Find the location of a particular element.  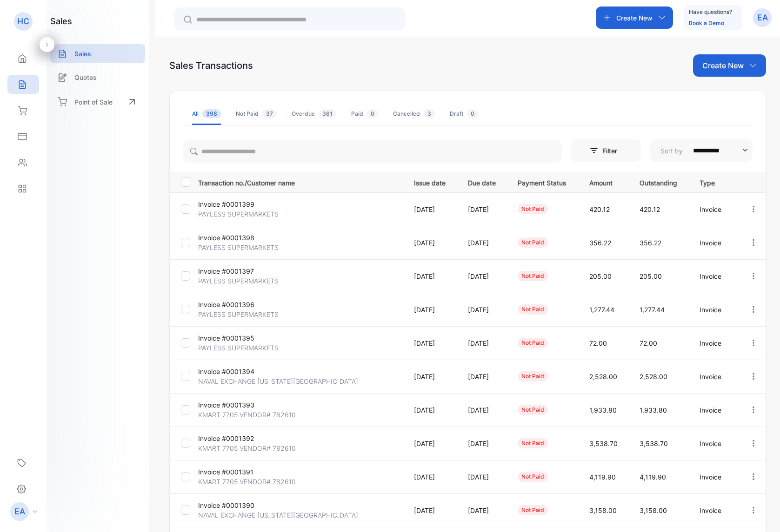

p: Invoice #0001391 is located at coordinates (232, 472).